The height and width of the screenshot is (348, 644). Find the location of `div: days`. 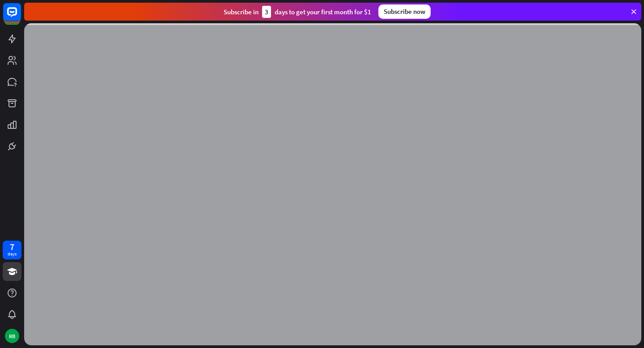

div: days is located at coordinates (12, 254).